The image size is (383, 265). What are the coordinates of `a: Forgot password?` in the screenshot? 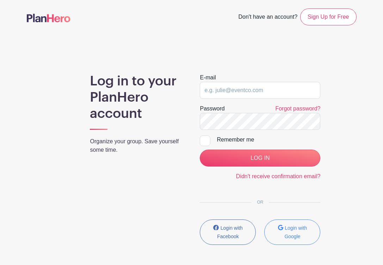 It's located at (298, 108).